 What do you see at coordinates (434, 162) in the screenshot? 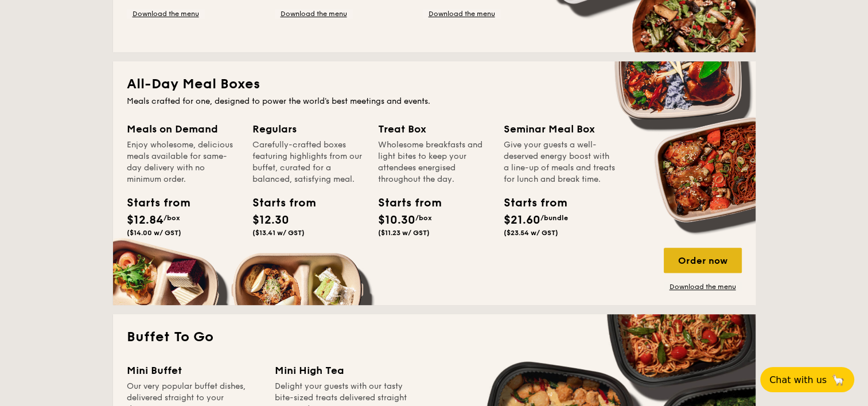
I see `div: Wholesome breakfasts and light bites to keep your attendees energised throughout the day.` at bounding box center [434, 162].